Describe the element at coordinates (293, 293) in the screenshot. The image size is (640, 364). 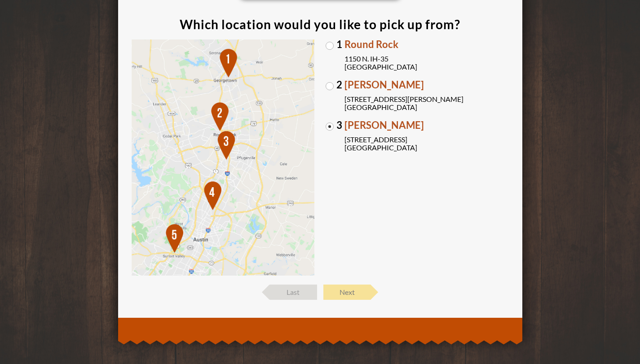
I see `span: Last` at that location.